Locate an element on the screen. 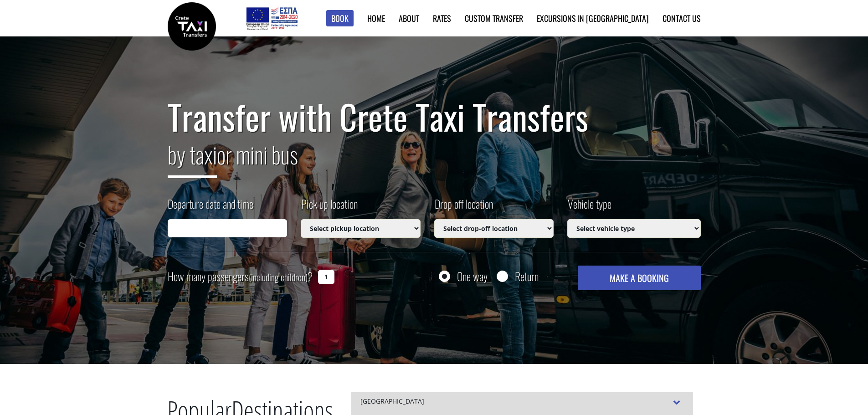 This screenshot has height=415, width=868. img: e-bannersEUERDF180X90.jpg is located at coordinates (272, 18).